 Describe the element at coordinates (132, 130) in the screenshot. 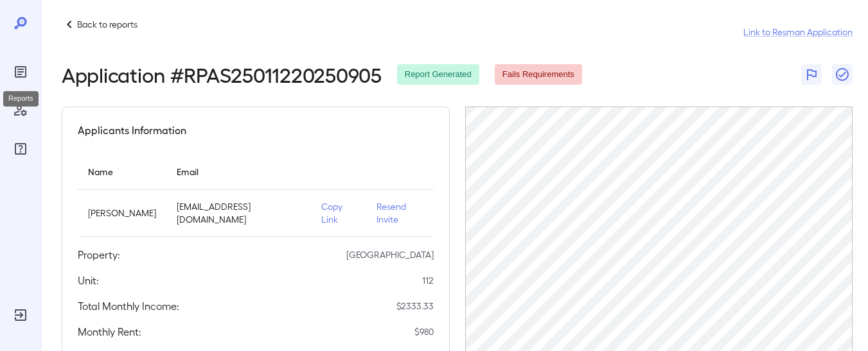

I see `h5: Applicants Information` at that location.